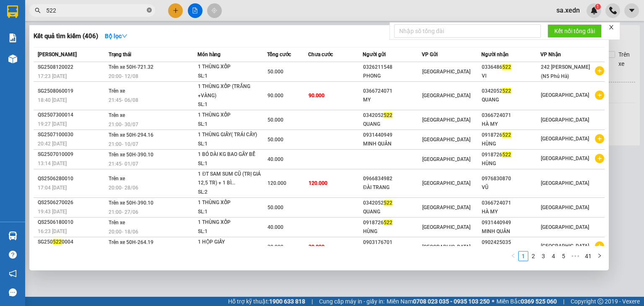 This screenshot has height=306, width=644. What do you see at coordinates (229, 135) in the screenshot?
I see `div: 1 THÙNG GIẤY( TRÁI CÂY)` at bounding box center [229, 135].